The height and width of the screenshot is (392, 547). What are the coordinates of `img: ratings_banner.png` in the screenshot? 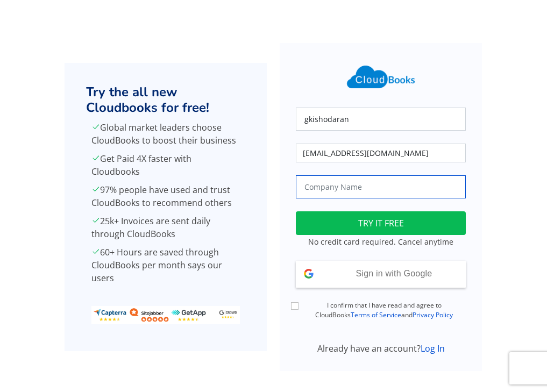 It's located at (166, 315).